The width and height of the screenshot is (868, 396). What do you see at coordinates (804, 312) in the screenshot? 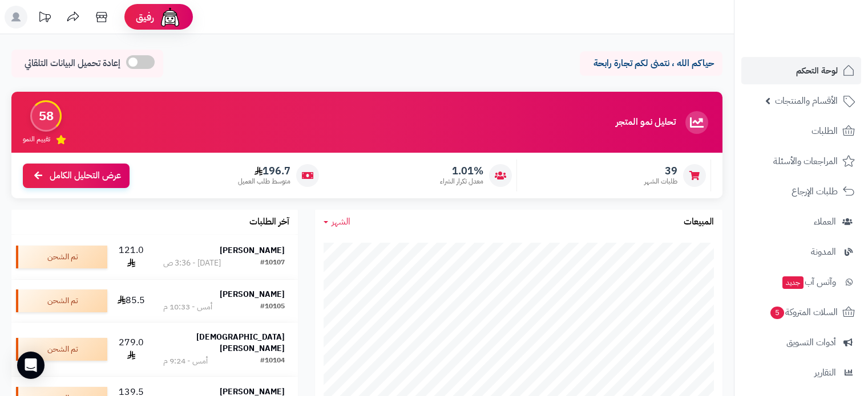
I see `span: السلات المتروكة` at bounding box center [804, 312].